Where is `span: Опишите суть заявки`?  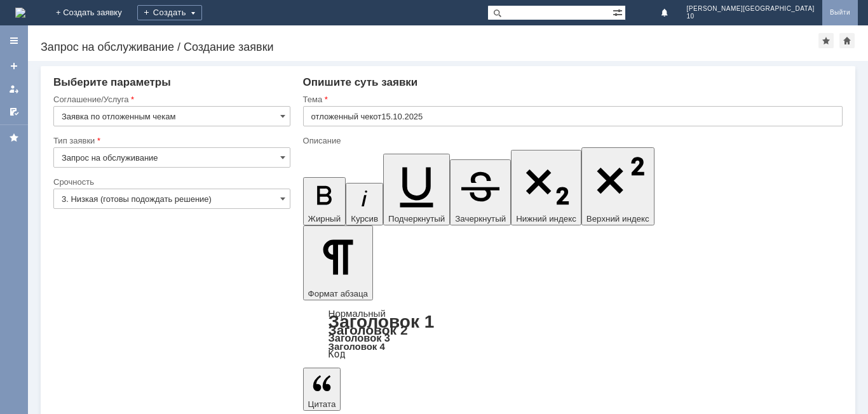
span: Опишите суть заявки is located at coordinates (360, 82).